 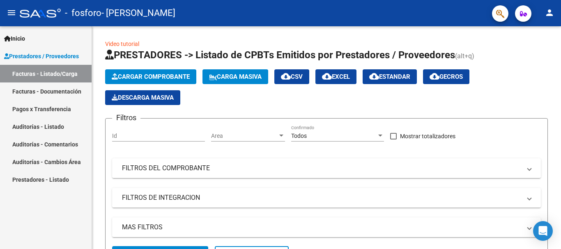 What do you see at coordinates (235, 77) in the screenshot?
I see `span: Carga Masiva` at bounding box center [235, 77].